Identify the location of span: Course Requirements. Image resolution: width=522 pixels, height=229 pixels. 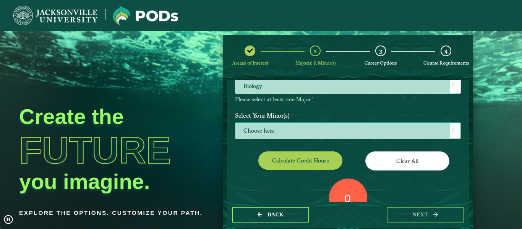
(446, 63).